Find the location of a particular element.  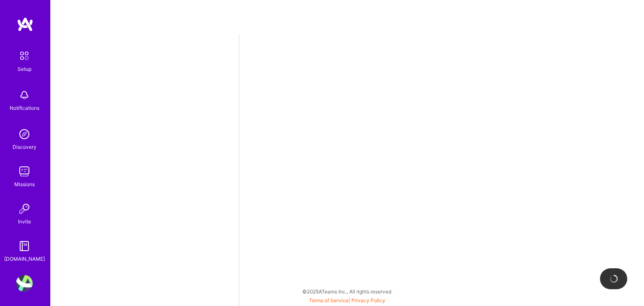

img: discovery is located at coordinates (24, 134).